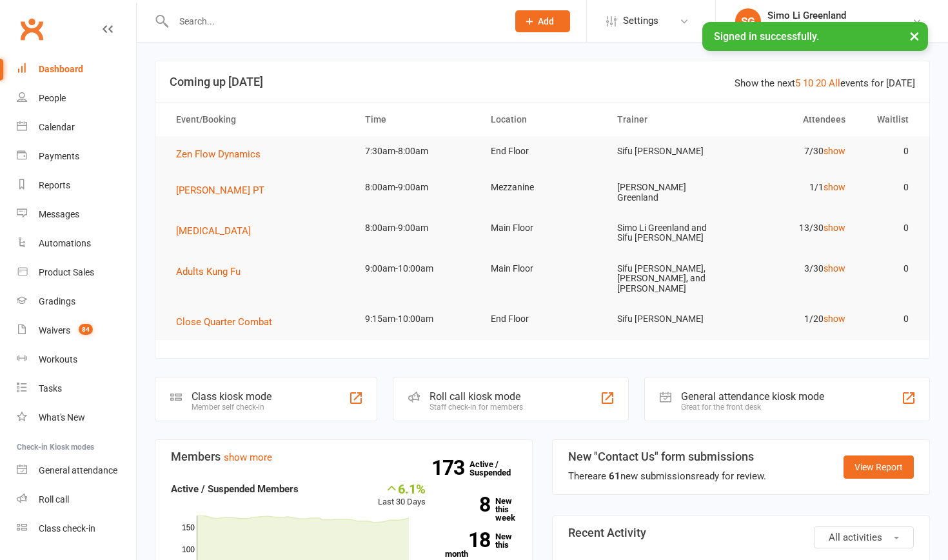 This screenshot has height=560, width=948. What do you see at coordinates (77, 470) in the screenshot?
I see `a: General attendance kiosk mode` at bounding box center [77, 470].